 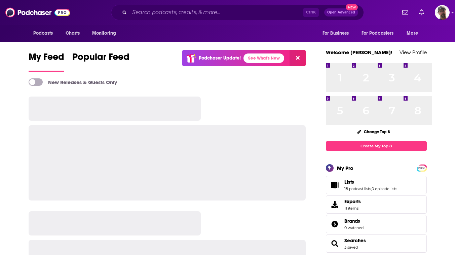 I want to click on span: New, so click(x=352, y=7).